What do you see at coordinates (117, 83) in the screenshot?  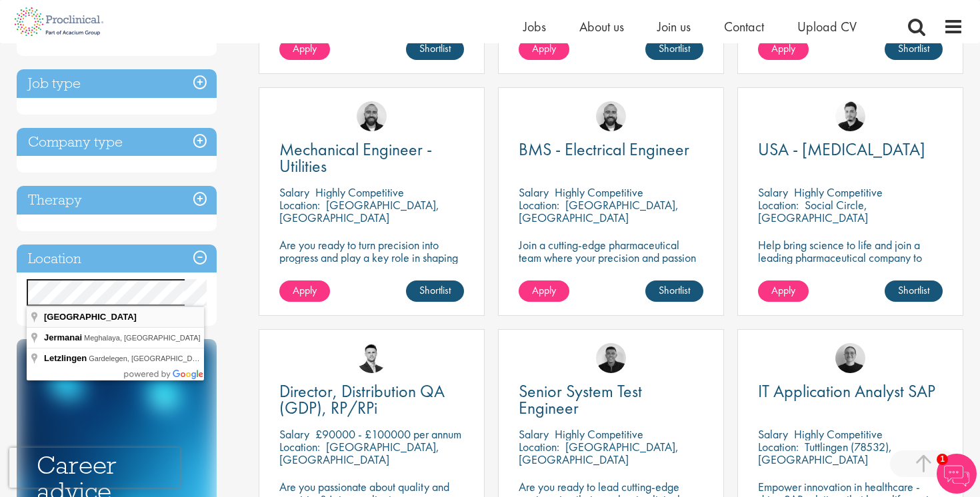 I see `div: Job type` at bounding box center [117, 83].